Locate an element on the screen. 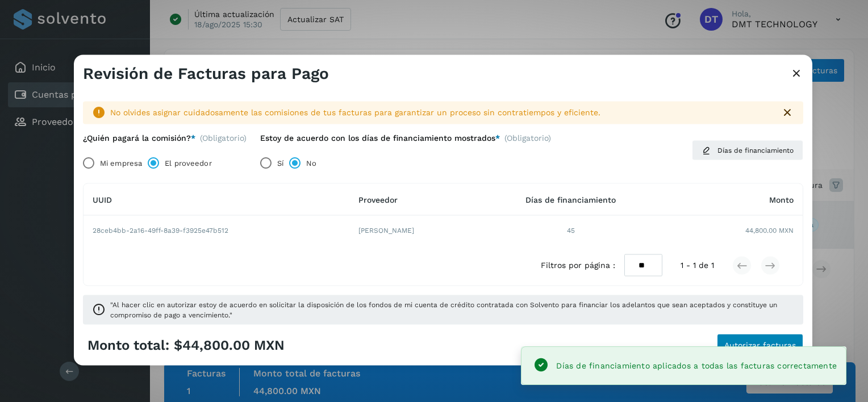 The height and width of the screenshot is (402, 868). label: Sí is located at coordinates (280, 163).